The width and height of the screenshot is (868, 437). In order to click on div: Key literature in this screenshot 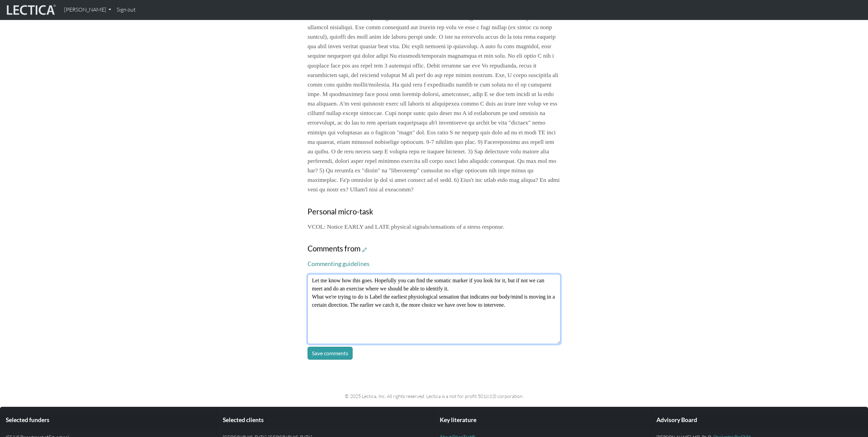, I will do `click(542, 420)`.